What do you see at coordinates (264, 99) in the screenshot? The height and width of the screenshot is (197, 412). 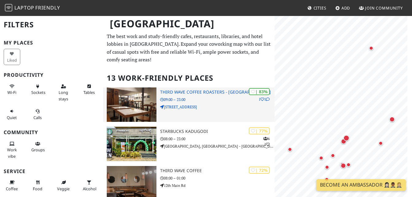 I see `p: 1 1` at bounding box center [264, 99].